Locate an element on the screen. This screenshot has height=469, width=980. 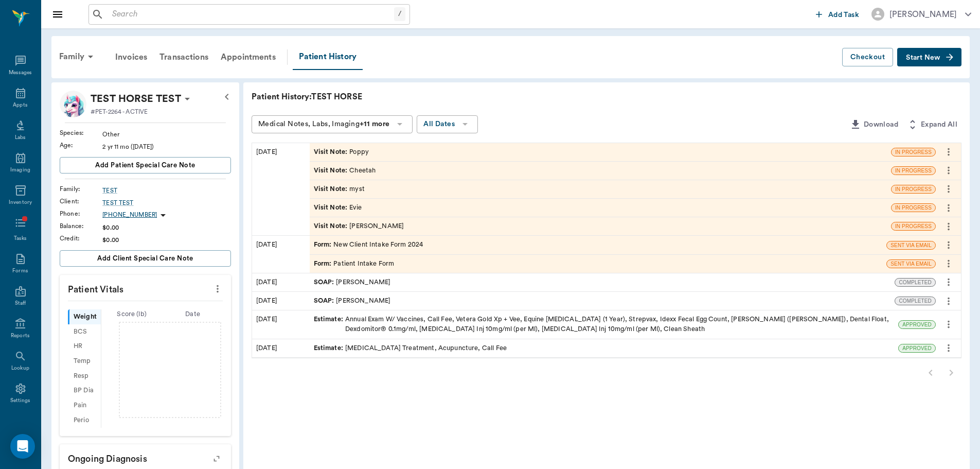
div: BP Dia is located at coordinates (84, 391).